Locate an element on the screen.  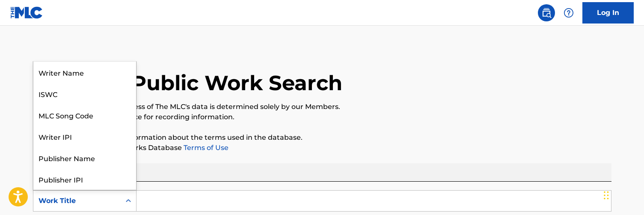
div: ISWC is located at coordinates (85, 94).